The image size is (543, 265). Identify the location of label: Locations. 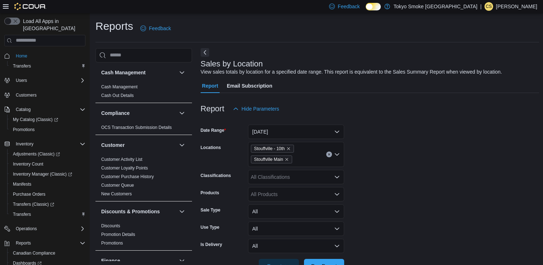
(211, 148).